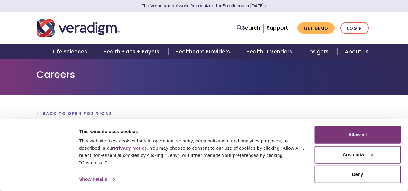 Image resolution: width=408 pixels, height=191 pixels. I want to click on a: ← Back to Open Positions, so click(75, 113).